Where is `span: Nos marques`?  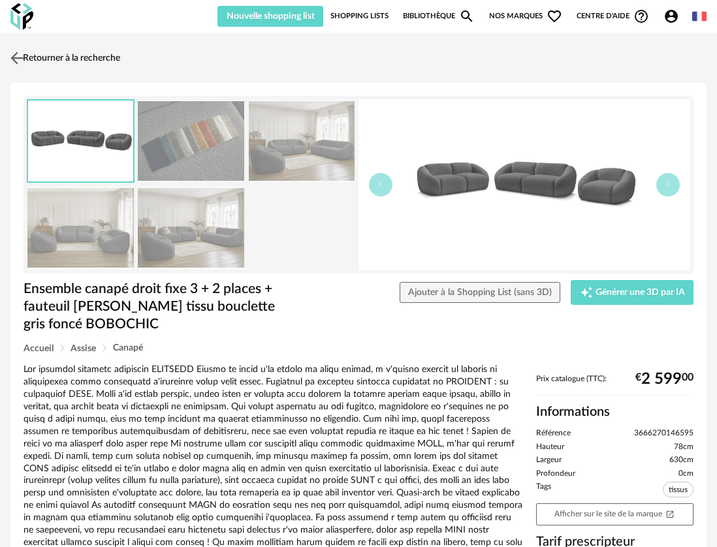 span: Nos marques is located at coordinates (526, 16).